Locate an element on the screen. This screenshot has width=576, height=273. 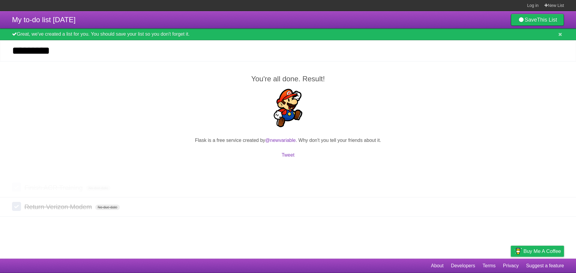
a: SaveThis List is located at coordinates (537, 20).